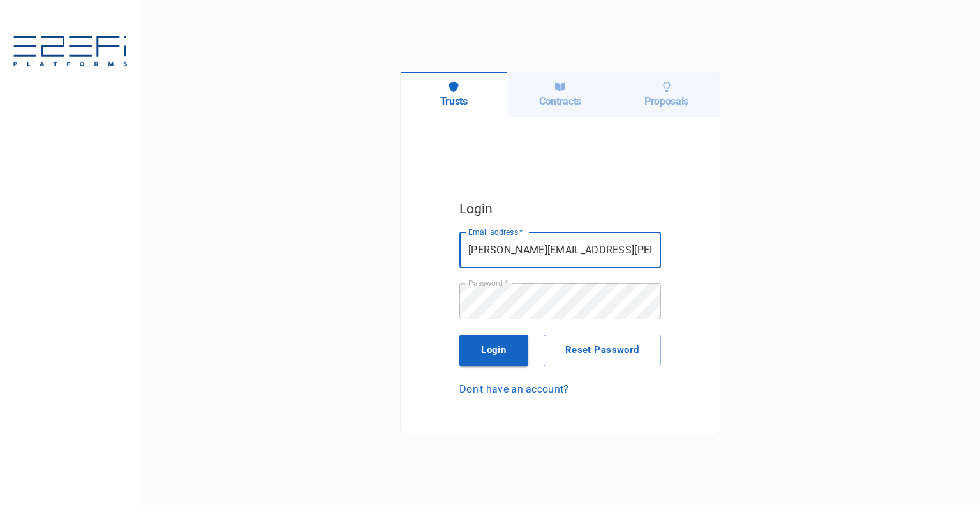  What do you see at coordinates (561, 101) in the screenshot?
I see `h6: Contracts` at bounding box center [561, 101].